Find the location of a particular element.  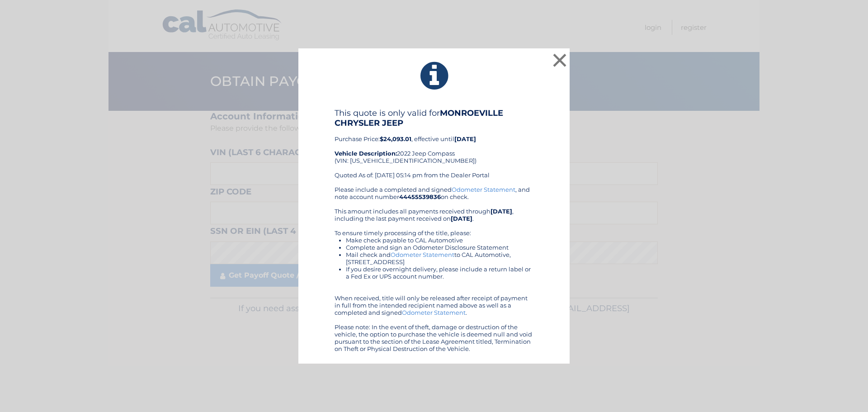

div: Please include a completed and signed , and note account number on check. This amount includes al... is located at coordinates (434, 269).